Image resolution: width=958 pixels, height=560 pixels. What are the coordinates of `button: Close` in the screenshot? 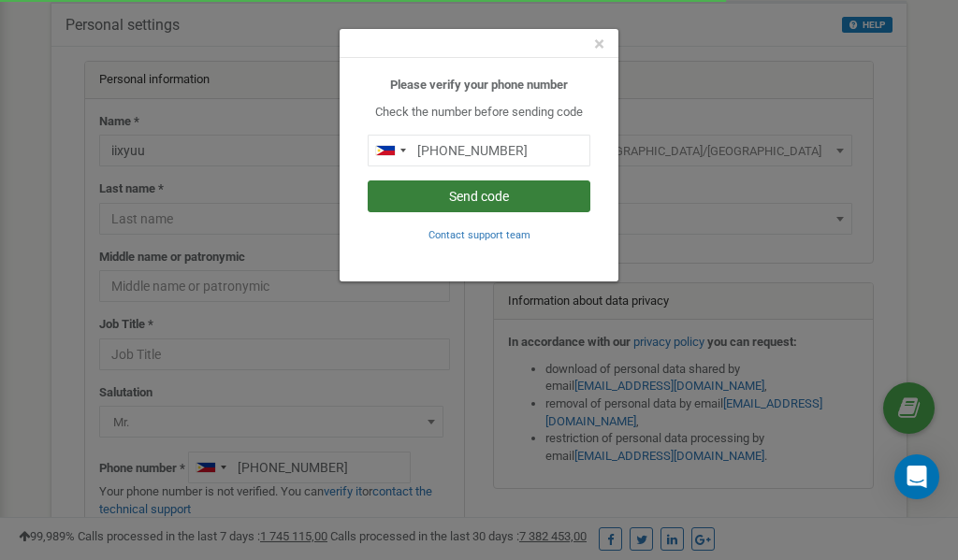 It's located at (599, 44).